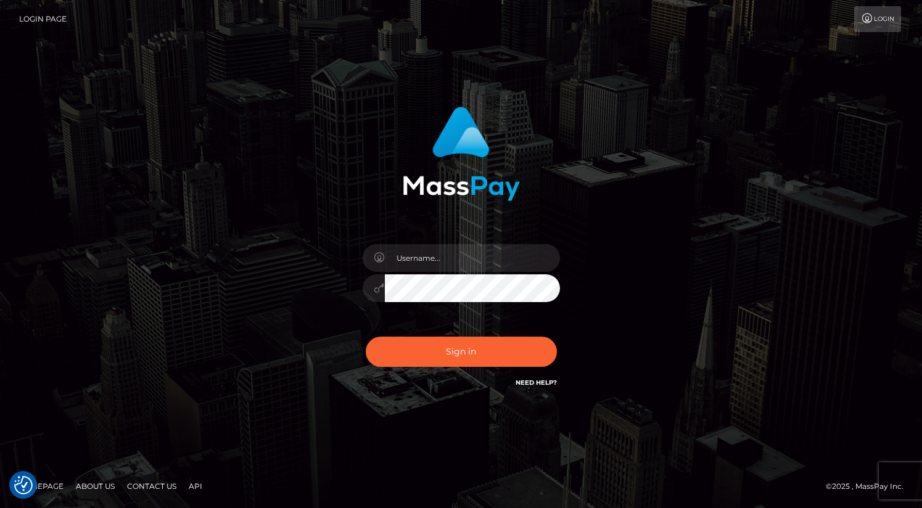 The height and width of the screenshot is (508, 922). I want to click on a: Contact Us, so click(152, 486).